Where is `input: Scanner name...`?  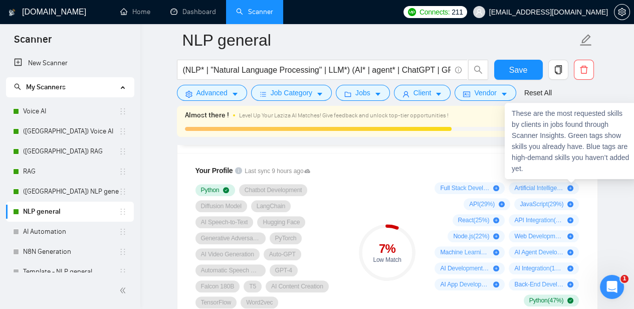
input: Scanner name... is located at coordinates (380, 40).